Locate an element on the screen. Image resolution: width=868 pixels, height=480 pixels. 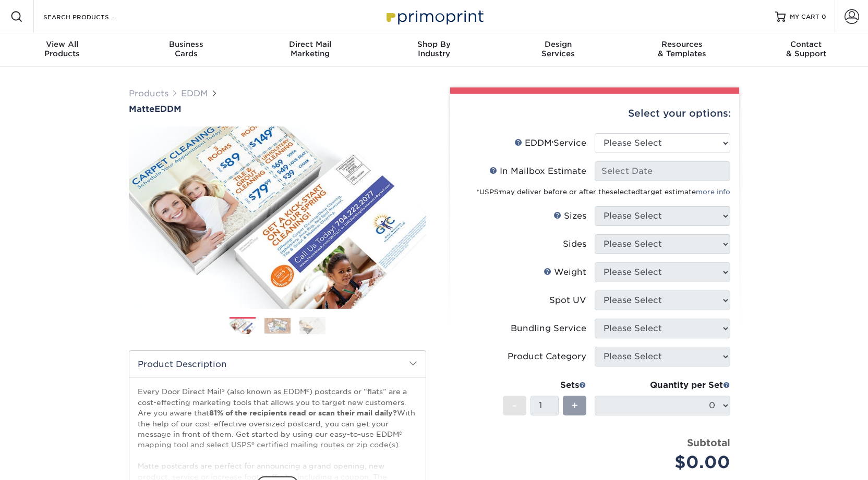
strong: 81% of the recipients read or scan their mail daily? is located at coordinates (303, 413).